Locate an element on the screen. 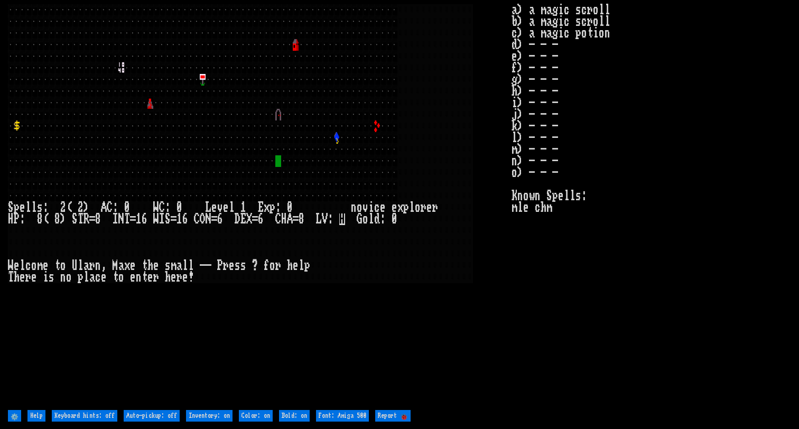 The width and height of the screenshot is (799, 429). div: E is located at coordinates (243, 219).